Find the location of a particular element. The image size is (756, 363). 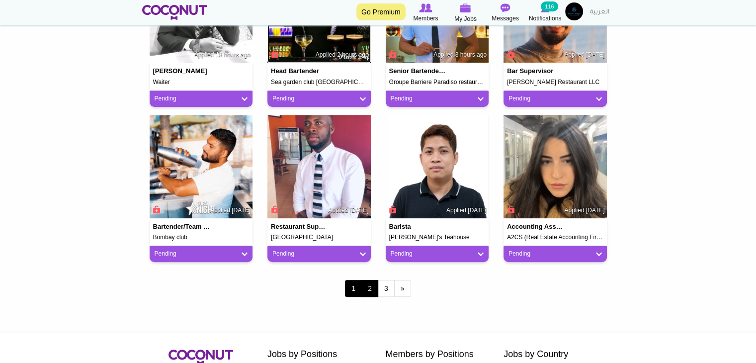

h5: A2CS (Real Estate Accounting Firm) is located at coordinates (555, 237).